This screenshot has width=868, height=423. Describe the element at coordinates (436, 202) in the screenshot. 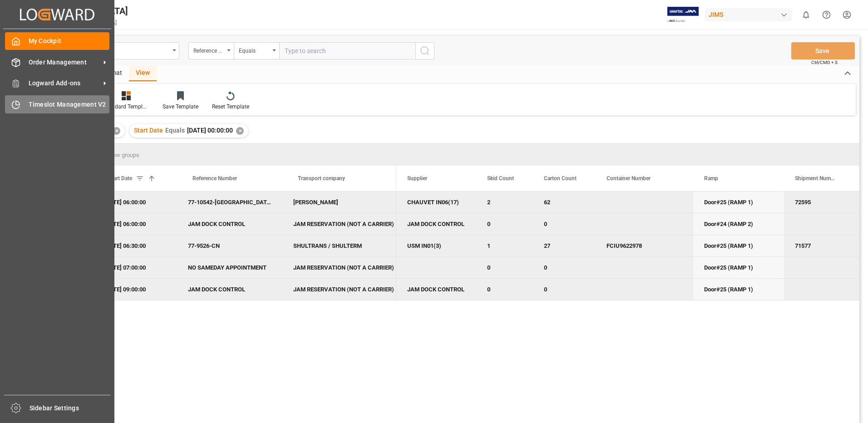

I see `div: CHAUVET IN06(17)` at that location.